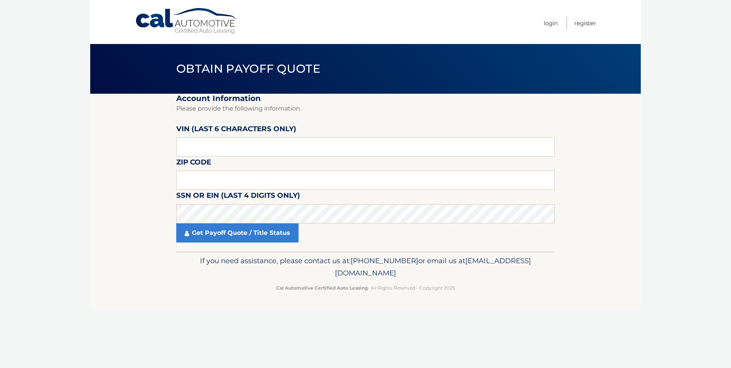 The height and width of the screenshot is (368, 731). Describe the element at coordinates (365, 98) in the screenshot. I see `h2: Account Information` at that location.